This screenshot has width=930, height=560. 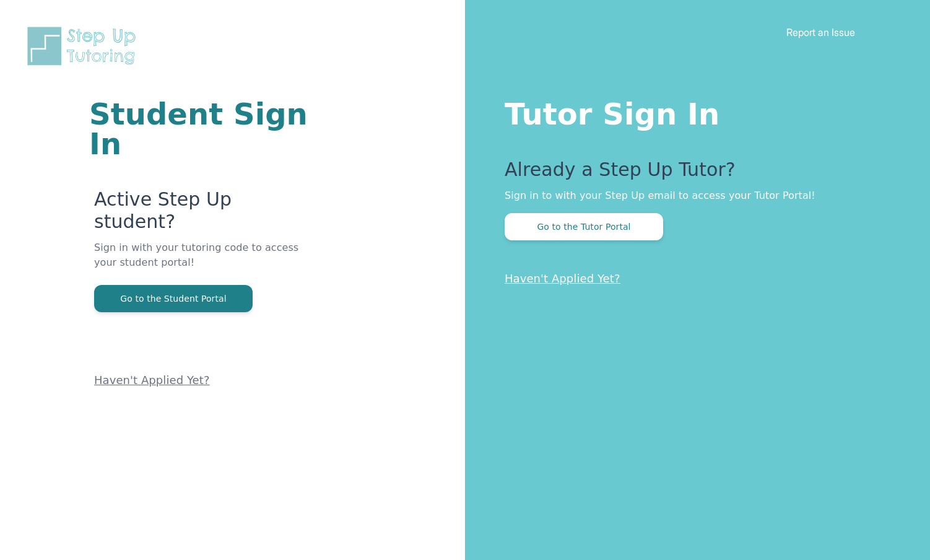 What do you see at coordinates (173, 298) in the screenshot?
I see `button: Go to the Student Portal` at bounding box center [173, 298].